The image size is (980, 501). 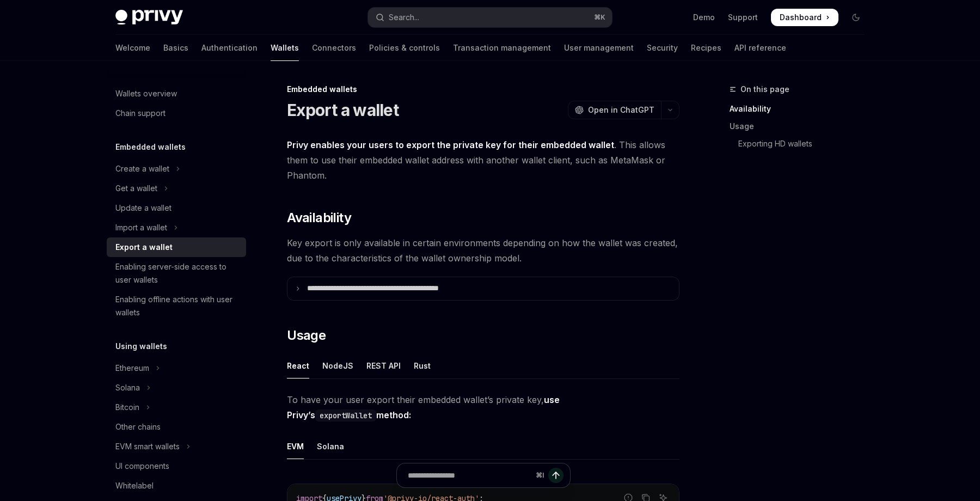 What do you see at coordinates (306, 335) in the screenshot?
I see `span: Usage` at bounding box center [306, 335].